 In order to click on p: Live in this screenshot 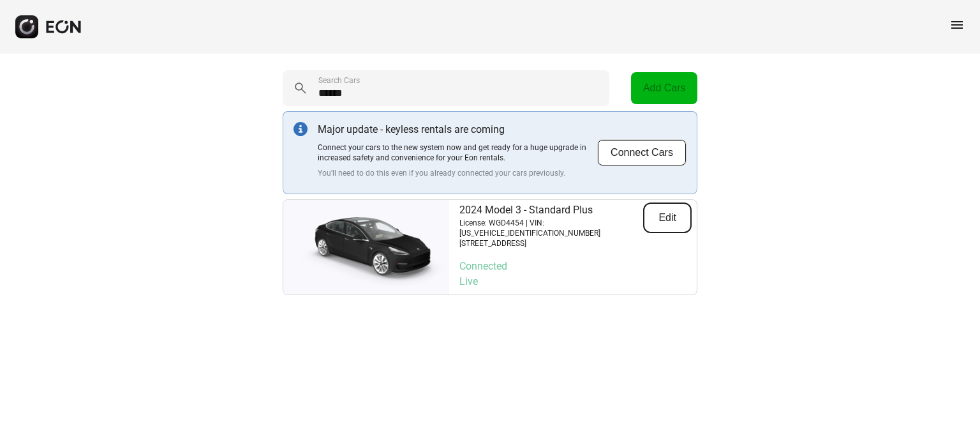, I will do `click(576, 282)`.